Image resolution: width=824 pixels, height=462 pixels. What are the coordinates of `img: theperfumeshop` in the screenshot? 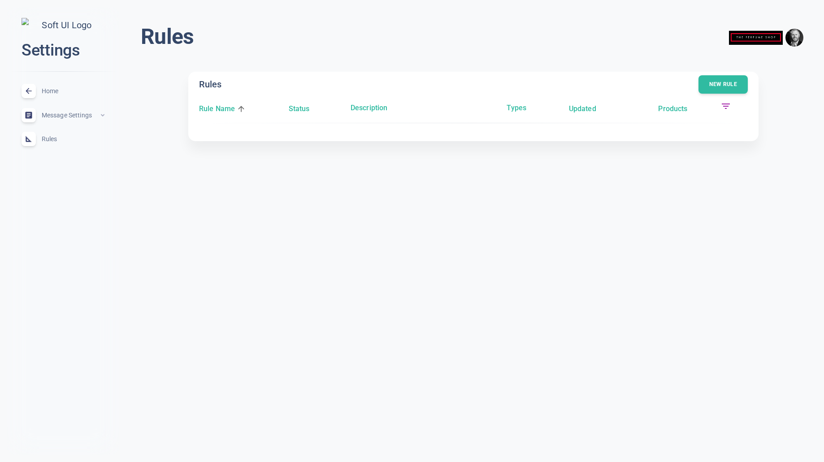 It's located at (756, 38).